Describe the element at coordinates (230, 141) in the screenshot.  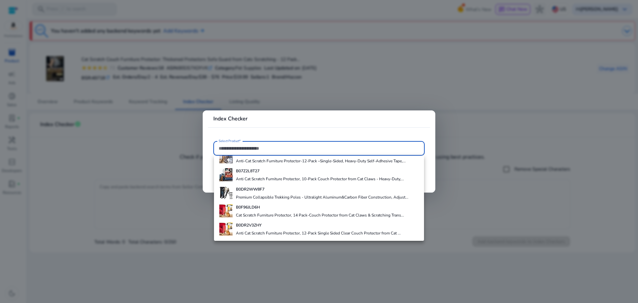
I see `mat-label: Select Product*` at that location.